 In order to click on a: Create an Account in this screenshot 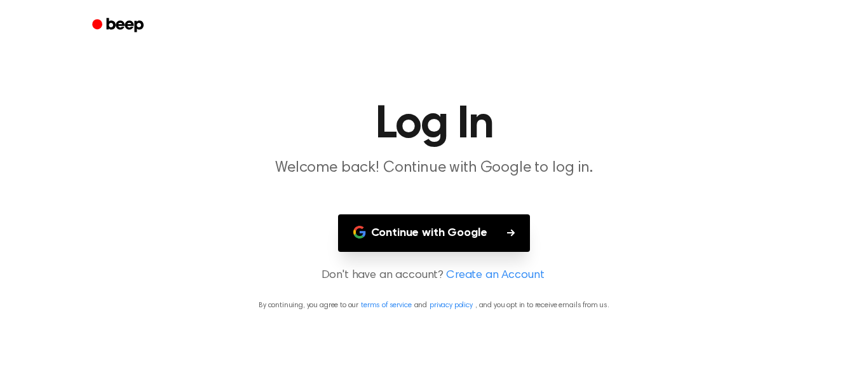, I will do `click(495, 276)`.